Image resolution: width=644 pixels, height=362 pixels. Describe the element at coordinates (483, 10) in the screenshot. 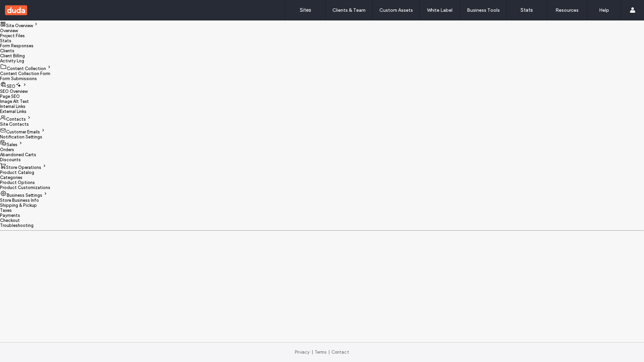

I see `label: Business Tools` at that location.